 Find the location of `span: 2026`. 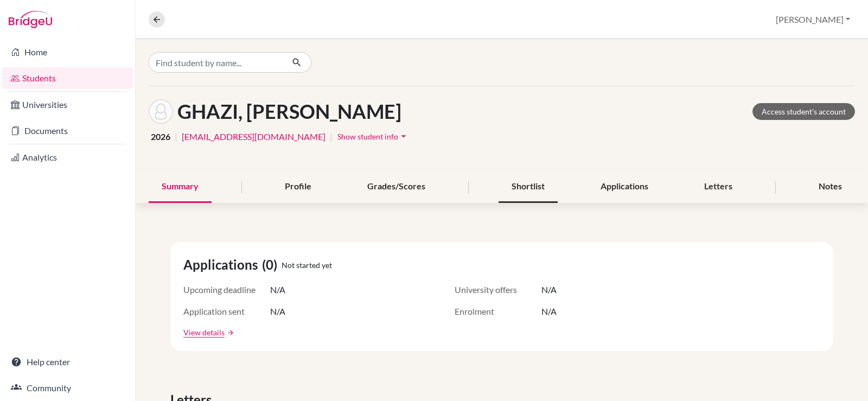

span: 2026 is located at coordinates (160, 137).